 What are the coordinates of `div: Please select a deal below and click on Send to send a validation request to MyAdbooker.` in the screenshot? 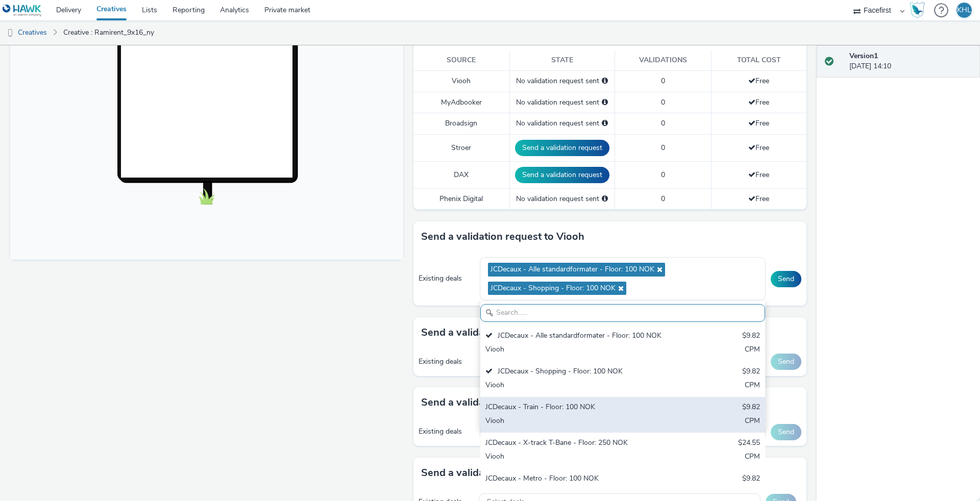 It's located at (605, 102).